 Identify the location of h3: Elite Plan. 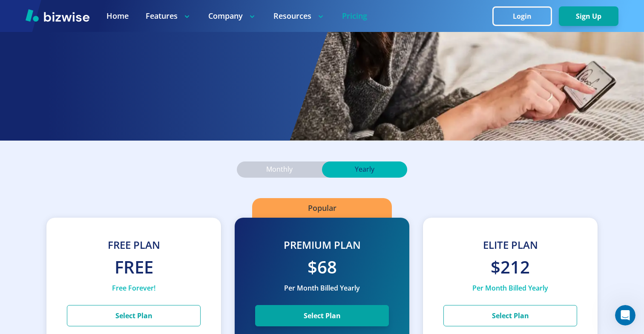
(511, 245).